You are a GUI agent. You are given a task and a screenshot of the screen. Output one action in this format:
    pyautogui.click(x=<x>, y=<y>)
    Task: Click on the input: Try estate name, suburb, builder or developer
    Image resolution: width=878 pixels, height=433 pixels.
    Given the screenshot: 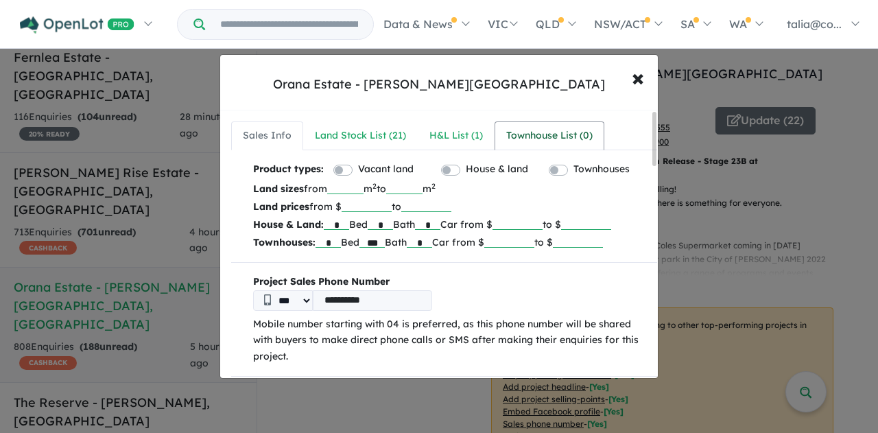 What is the action you would take?
    pyautogui.click(x=289, y=24)
    